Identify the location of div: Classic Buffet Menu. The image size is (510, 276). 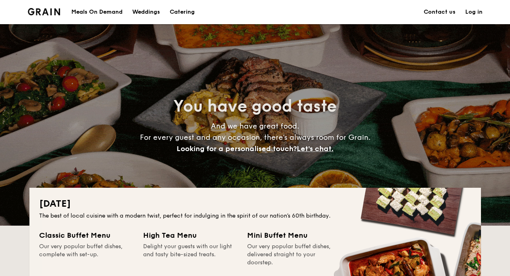
(86, 235).